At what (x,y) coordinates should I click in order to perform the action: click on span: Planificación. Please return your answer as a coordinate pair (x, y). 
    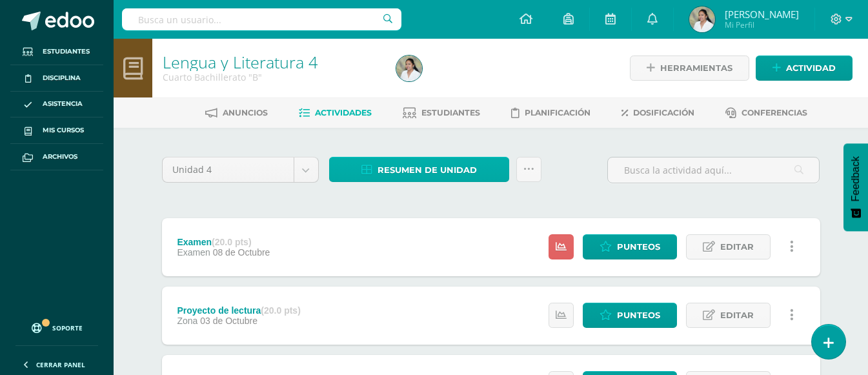
    Looking at the image, I should click on (558, 113).